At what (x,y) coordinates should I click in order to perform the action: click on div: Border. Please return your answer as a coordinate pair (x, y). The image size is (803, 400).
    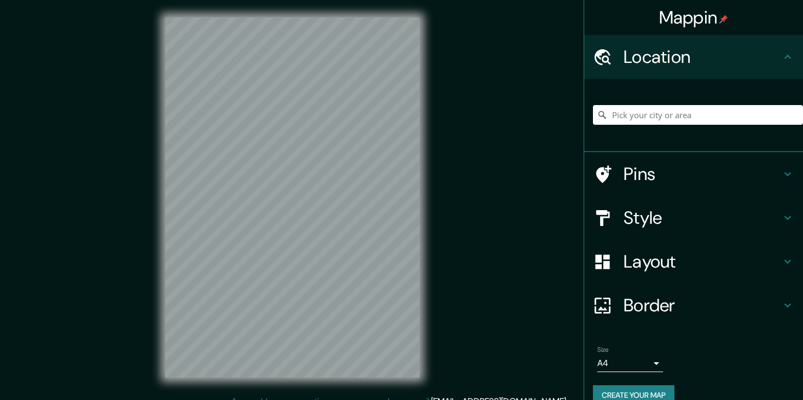
    Looking at the image, I should click on (694, 305).